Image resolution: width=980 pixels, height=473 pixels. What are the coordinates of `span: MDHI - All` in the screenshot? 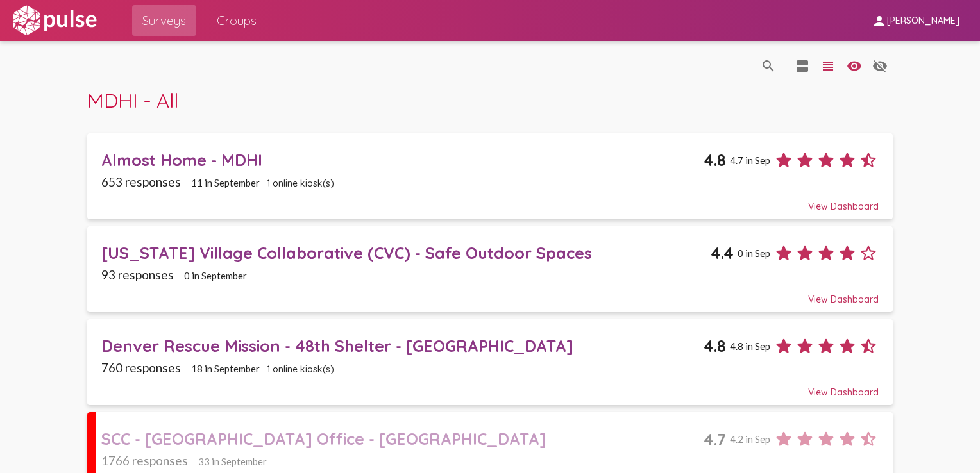 It's located at (132, 100).